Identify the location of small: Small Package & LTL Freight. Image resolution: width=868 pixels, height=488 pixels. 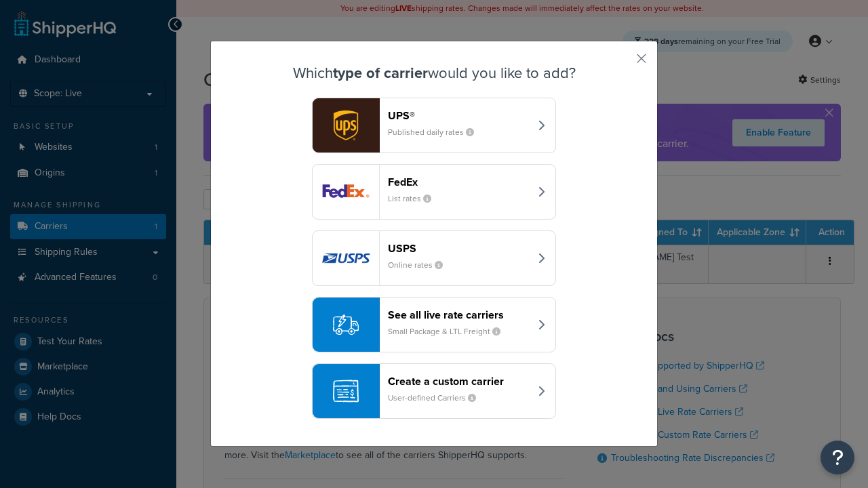
(449, 332).